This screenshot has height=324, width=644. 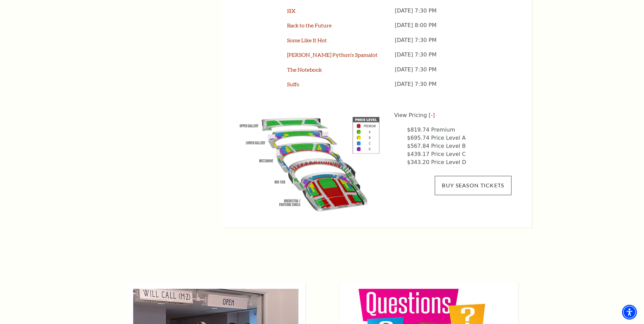 What do you see at coordinates (629, 312) in the screenshot?
I see `div: Accessibility Menu` at bounding box center [629, 312].